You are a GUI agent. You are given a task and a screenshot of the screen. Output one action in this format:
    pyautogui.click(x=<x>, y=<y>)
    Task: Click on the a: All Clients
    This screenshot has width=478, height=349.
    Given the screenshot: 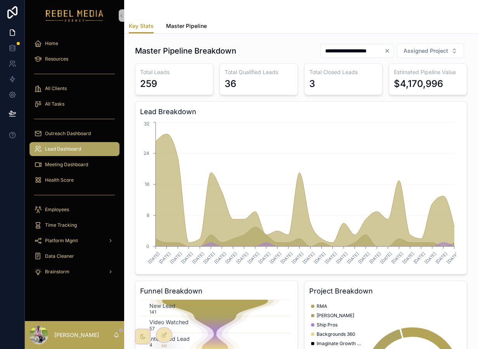 What is the action you would take?
    pyautogui.click(x=74, y=88)
    